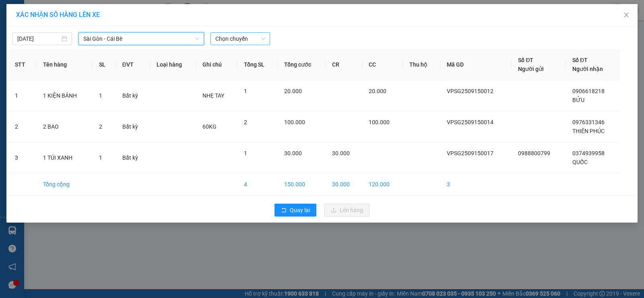 Image resolution: width=644 pixels, height=298 pixels. What do you see at coordinates (300, 210) in the screenshot?
I see `span: Quay lại` at bounding box center [300, 210].